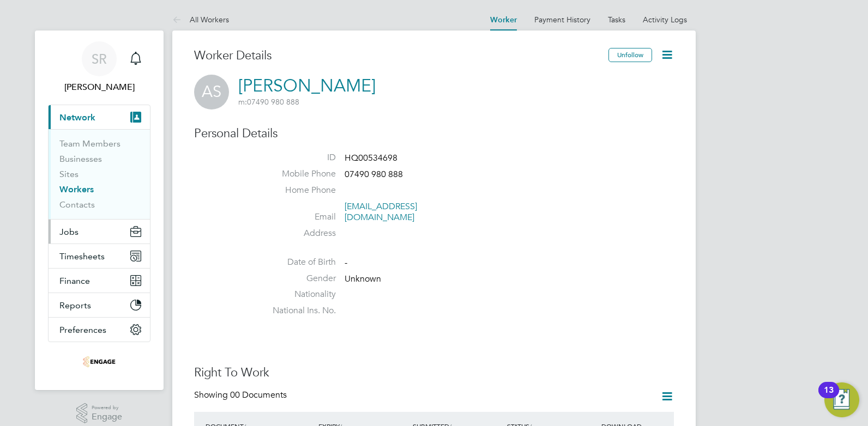  What do you see at coordinates (298, 190) in the screenshot?
I see `label: Home Phone` at bounding box center [298, 190].